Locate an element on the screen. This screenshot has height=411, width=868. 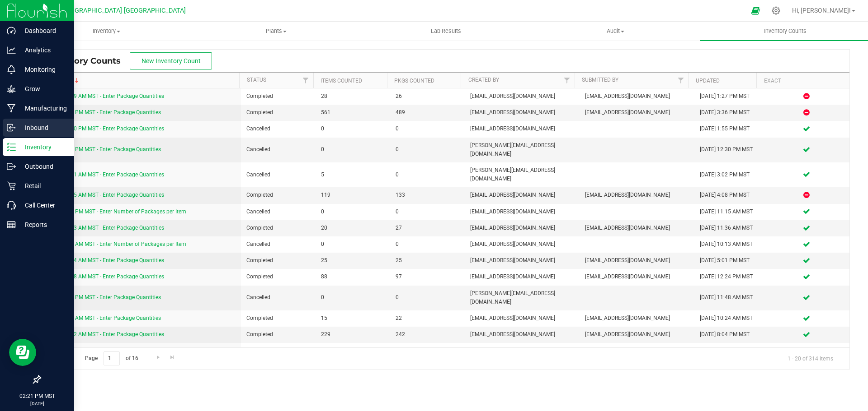
a: Status is located at coordinates (257, 80).